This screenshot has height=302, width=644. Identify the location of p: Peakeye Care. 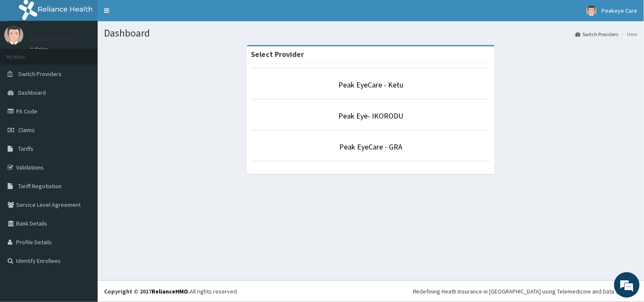
(52, 38).